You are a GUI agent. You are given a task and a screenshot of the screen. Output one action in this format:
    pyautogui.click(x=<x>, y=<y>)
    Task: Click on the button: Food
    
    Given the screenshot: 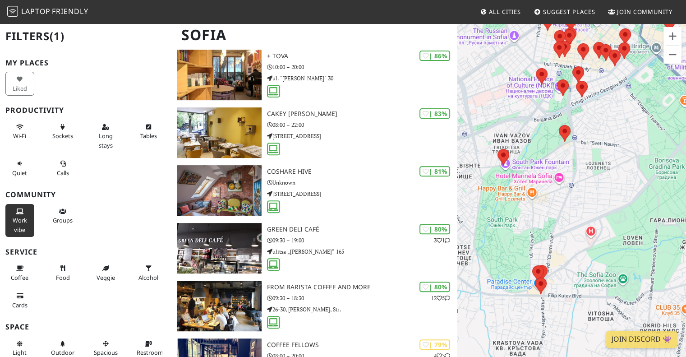 What is the action you would take?
    pyautogui.click(x=63, y=272)
    